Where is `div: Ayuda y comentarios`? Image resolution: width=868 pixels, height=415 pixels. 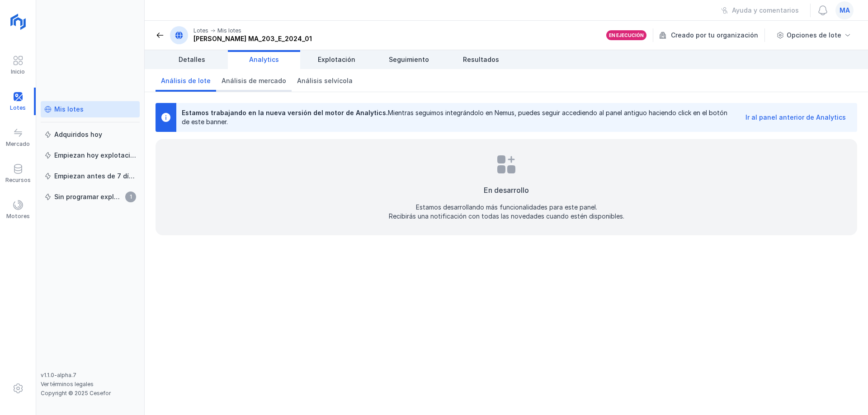
div: Ayuda y comentarios is located at coordinates (766, 11).